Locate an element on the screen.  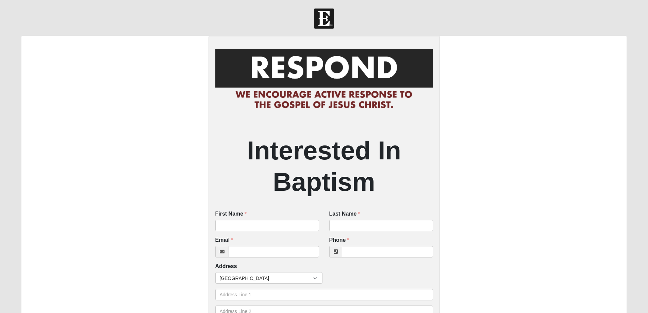
img: Church of Eleven22 Logo is located at coordinates (324, 18).